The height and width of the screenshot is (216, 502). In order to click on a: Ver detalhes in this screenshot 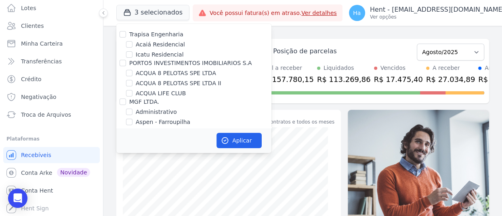, I will do `click(319, 13)`.